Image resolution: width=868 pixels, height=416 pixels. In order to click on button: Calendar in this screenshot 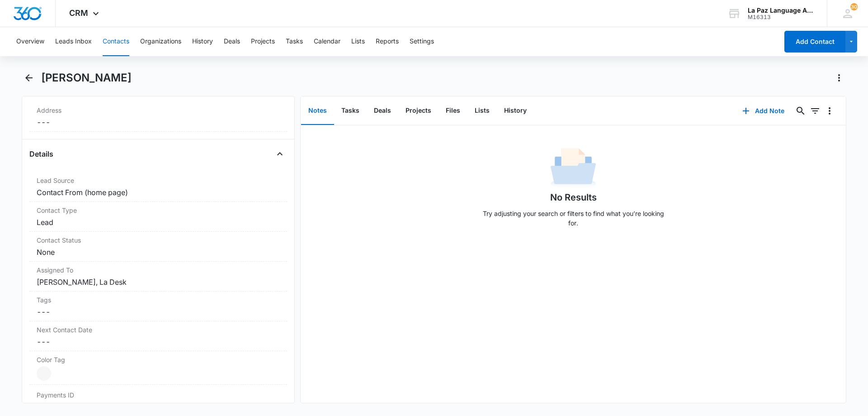, I will do `click(327, 42)`.